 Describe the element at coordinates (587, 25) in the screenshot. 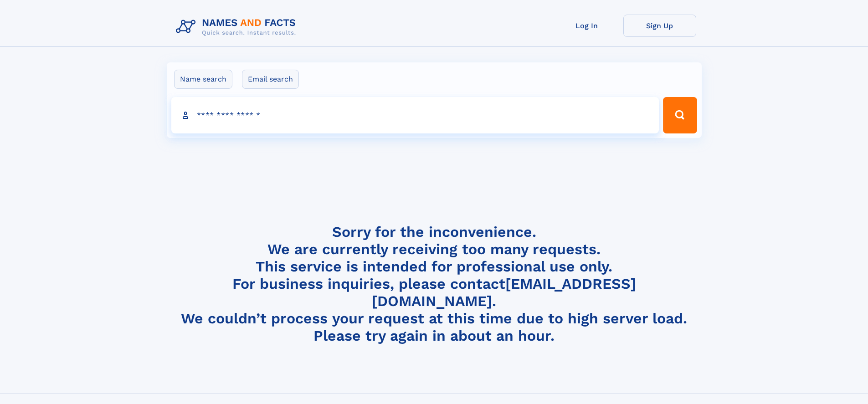

I see `a: Log In` at that location.